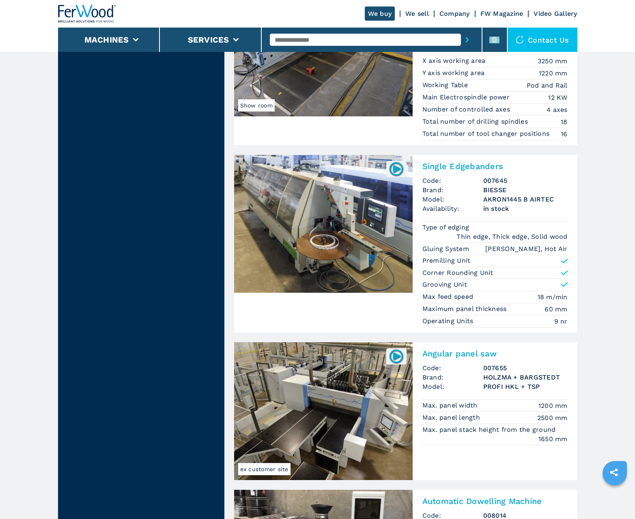 Image resolution: width=635 pixels, height=519 pixels. What do you see at coordinates (564, 134) in the screenshot?
I see `em: 16` at bounding box center [564, 134].